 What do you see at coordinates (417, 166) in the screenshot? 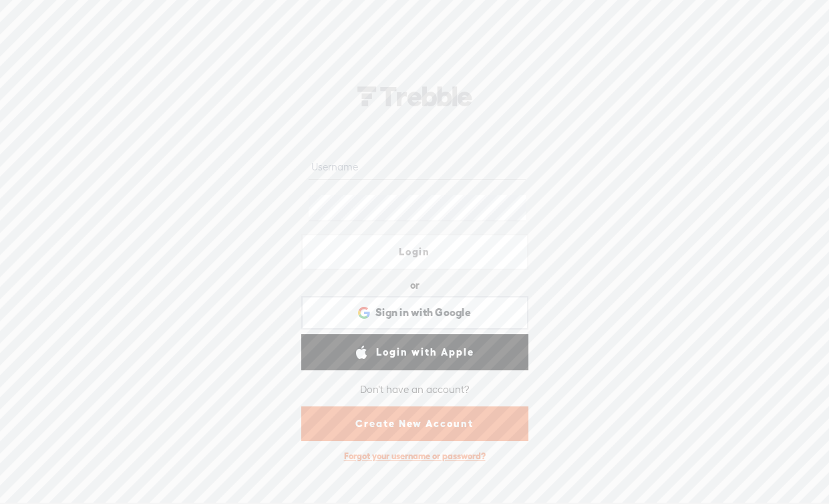
I see `input: Username` at bounding box center [417, 166].